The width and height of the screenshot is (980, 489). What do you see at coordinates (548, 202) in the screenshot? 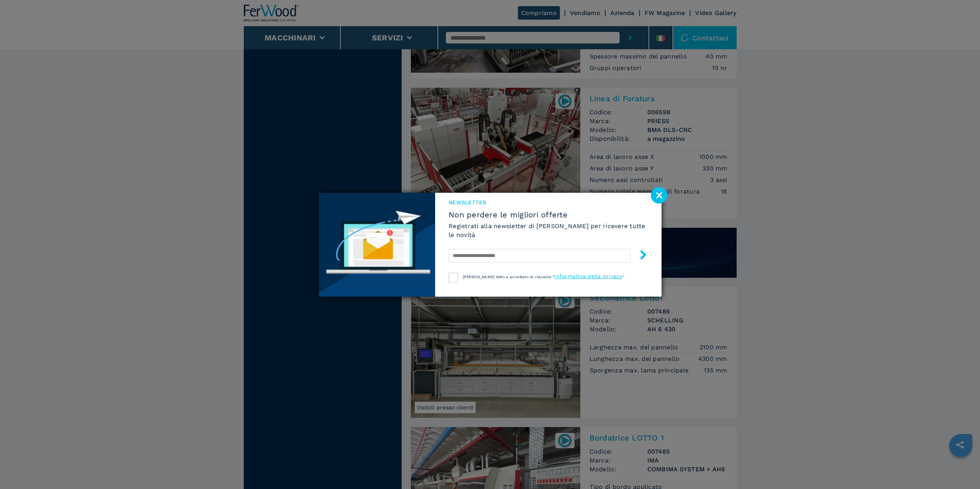
I see `span: NEWSLETTER` at bounding box center [548, 202].